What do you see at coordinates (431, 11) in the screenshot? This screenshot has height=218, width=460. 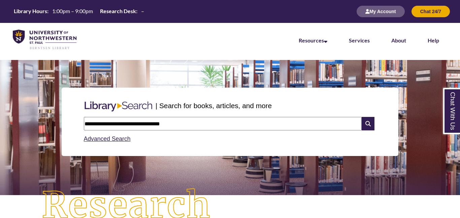 I see `button: Chat 24/7` at bounding box center [431, 11].